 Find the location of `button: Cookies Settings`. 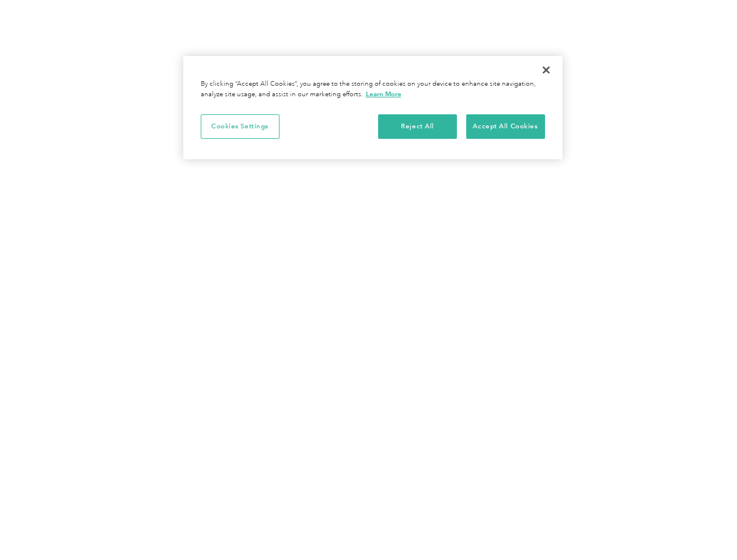

button: Cookies Settings is located at coordinates (240, 126).